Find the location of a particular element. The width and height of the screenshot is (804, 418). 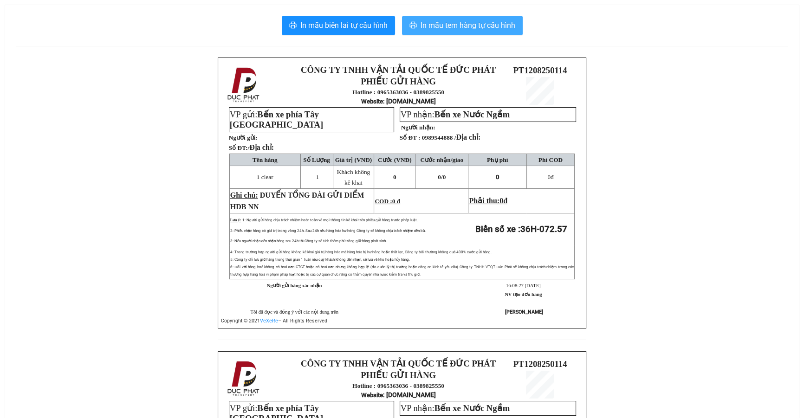

button: printerIn mẫu tem hàng tự cấu hình is located at coordinates (462, 26).